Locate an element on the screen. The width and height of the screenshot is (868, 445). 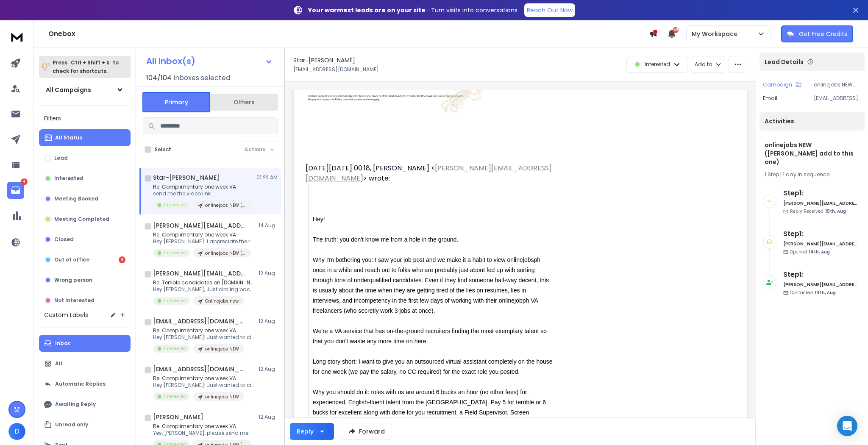
p: 4 is located at coordinates (24, 182).